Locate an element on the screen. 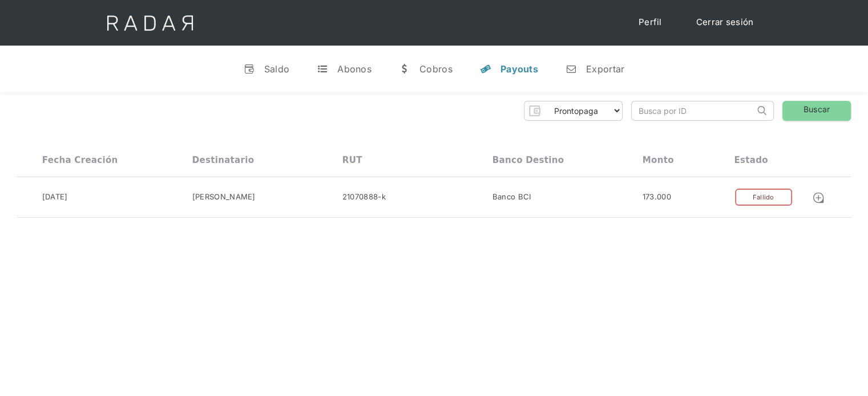 The image size is (868, 396). form: Form is located at coordinates (573, 111).